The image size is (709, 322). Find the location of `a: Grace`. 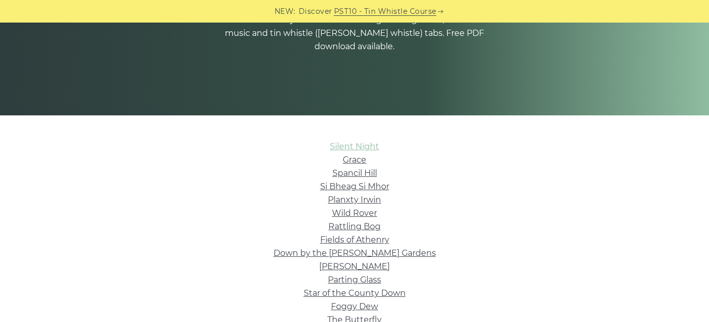

a: Grace is located at coordinates (355, 159).